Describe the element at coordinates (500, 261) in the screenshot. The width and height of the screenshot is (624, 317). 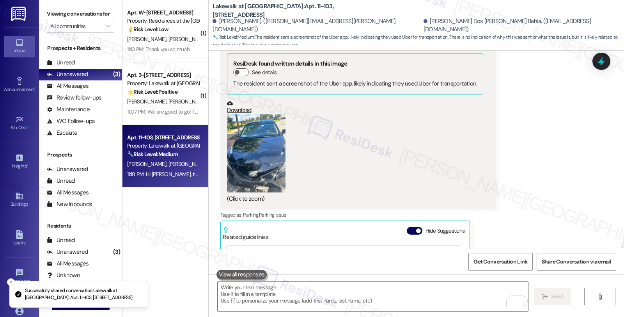
I see `span: Get Conversation Link` at that location.